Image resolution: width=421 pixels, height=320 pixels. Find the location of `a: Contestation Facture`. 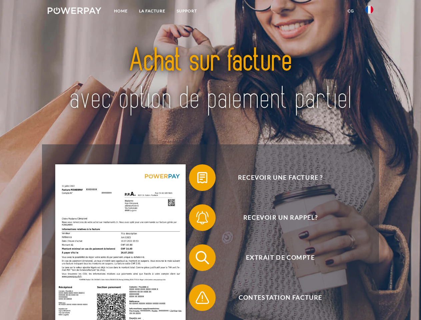

a: Contestation Facture is located at coordinates (276, 298).